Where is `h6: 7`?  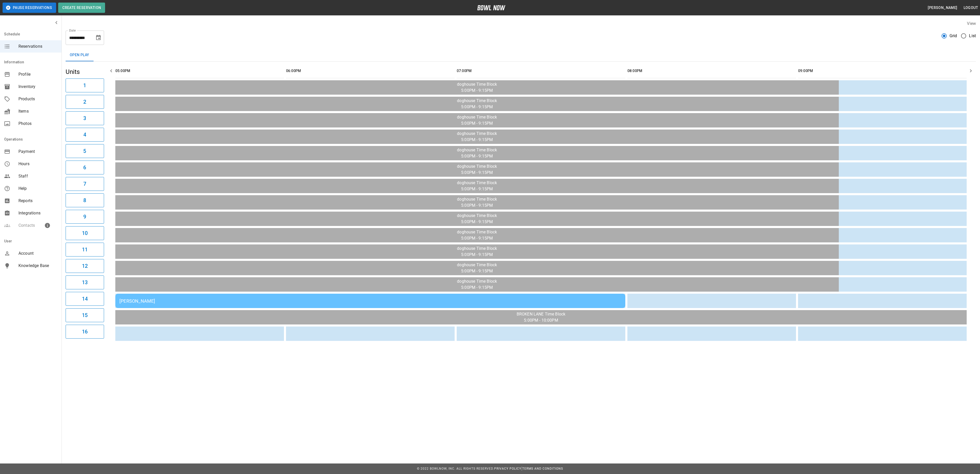 h6: 7 is located at coordinates (85, 184).